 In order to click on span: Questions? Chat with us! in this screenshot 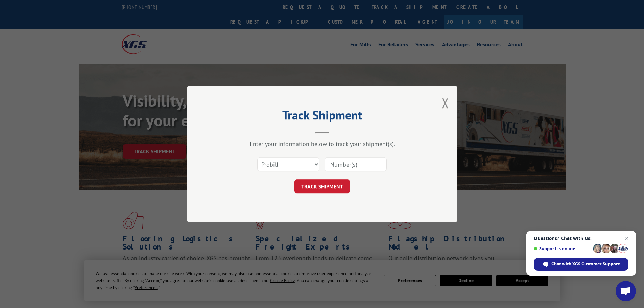, I will do `click(581, 238)`.